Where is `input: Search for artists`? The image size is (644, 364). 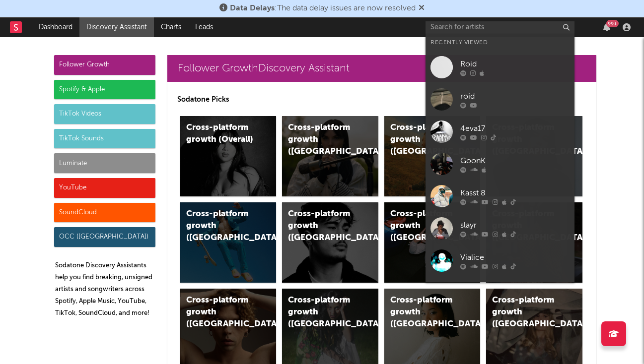 input: Search for artists is located at coordinates (499, 28).